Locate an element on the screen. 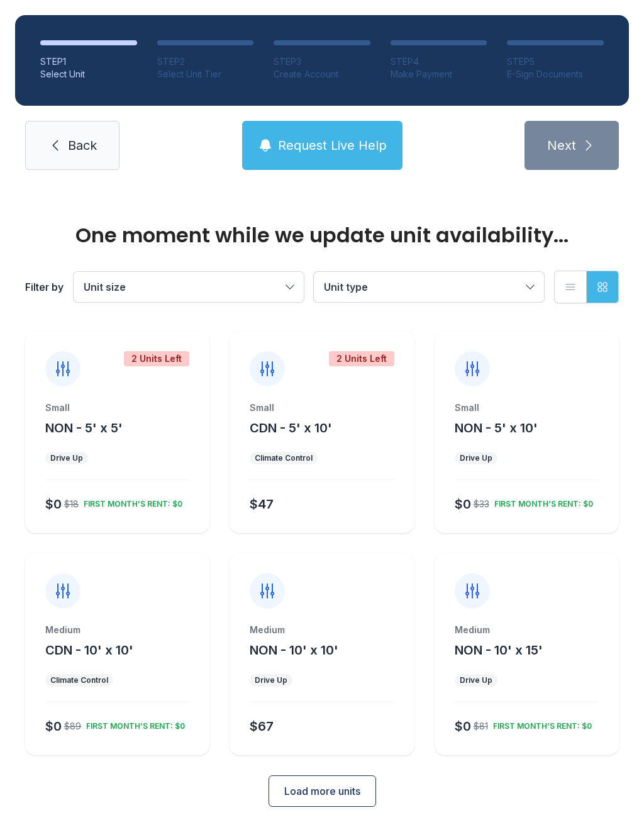 The width and height of the screenshot is (644, 832). button: NON - 10' x 15' is located at coordinates (499, 650).